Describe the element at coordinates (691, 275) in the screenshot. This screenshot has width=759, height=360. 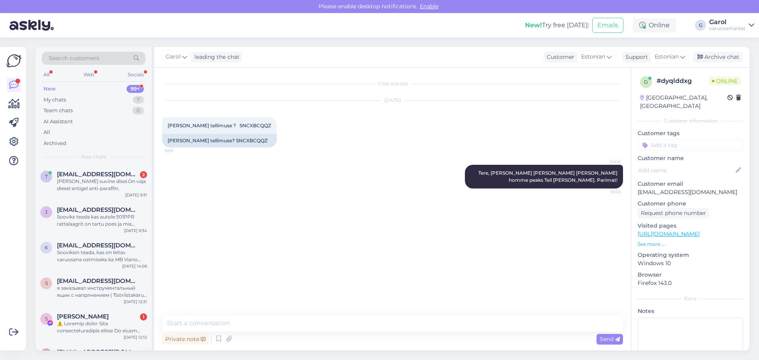
I see `p: Browser` at that location.